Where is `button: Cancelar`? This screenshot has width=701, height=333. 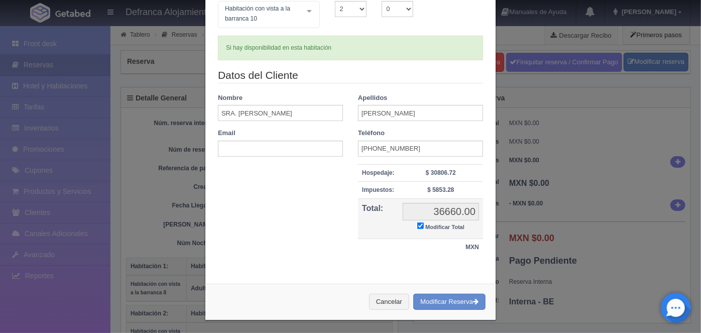 button: Cancelar is located at coordinates (389, 302).